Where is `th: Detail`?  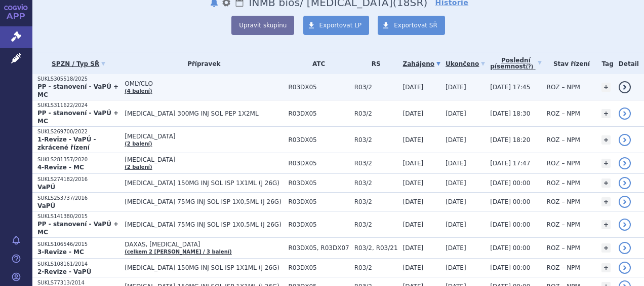 th: Detail is located at coordinates (629, 63).